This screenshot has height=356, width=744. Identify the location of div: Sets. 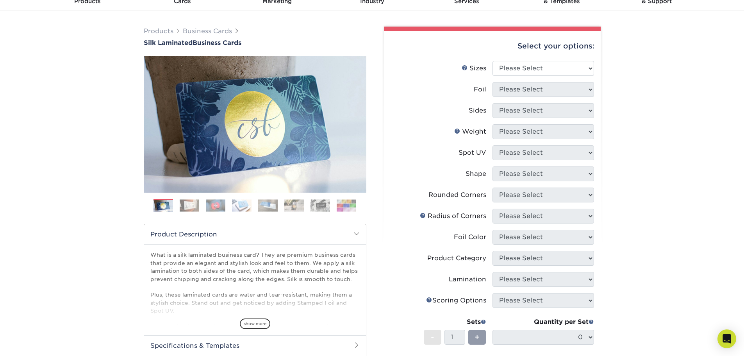
(455, 322).